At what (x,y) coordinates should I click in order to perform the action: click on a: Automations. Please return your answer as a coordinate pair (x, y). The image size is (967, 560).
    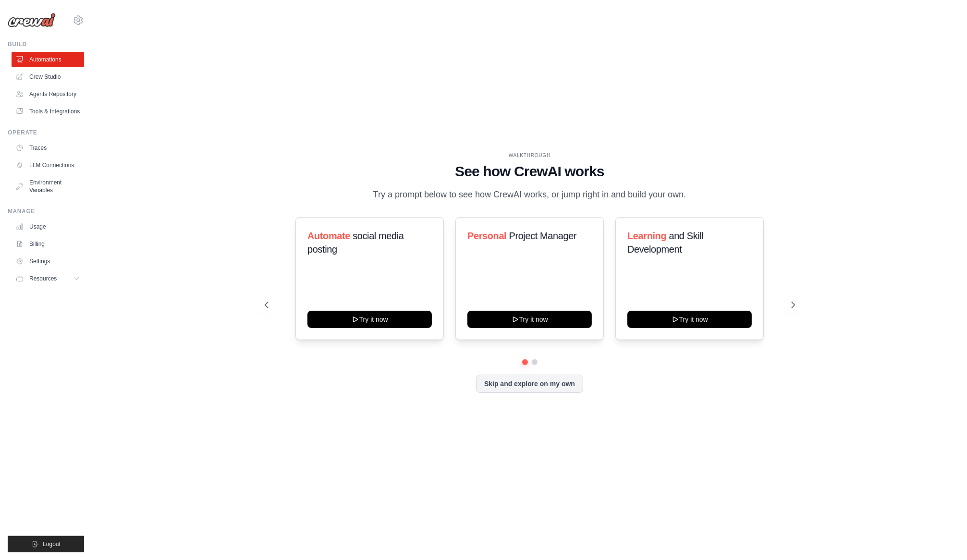
    Looking at the image, I should click on (48, 59).